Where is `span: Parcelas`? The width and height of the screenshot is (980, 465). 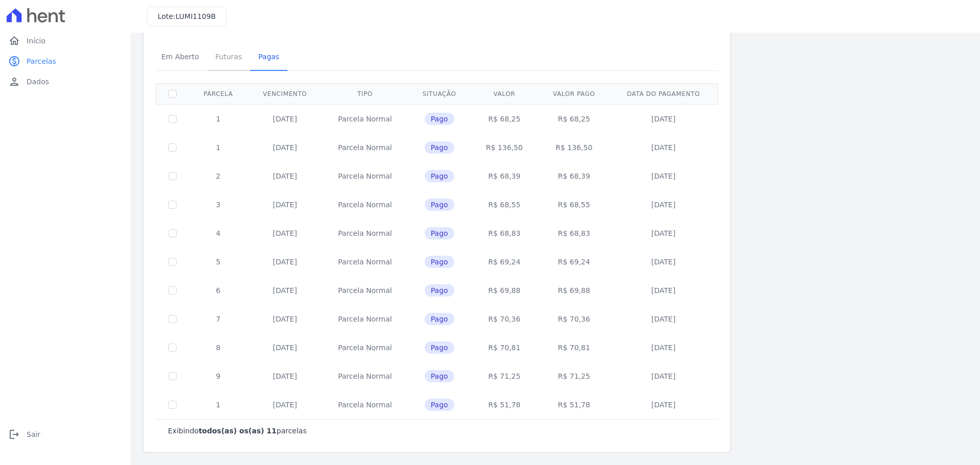 span: Parcelas is located at coordinates (41, 61).